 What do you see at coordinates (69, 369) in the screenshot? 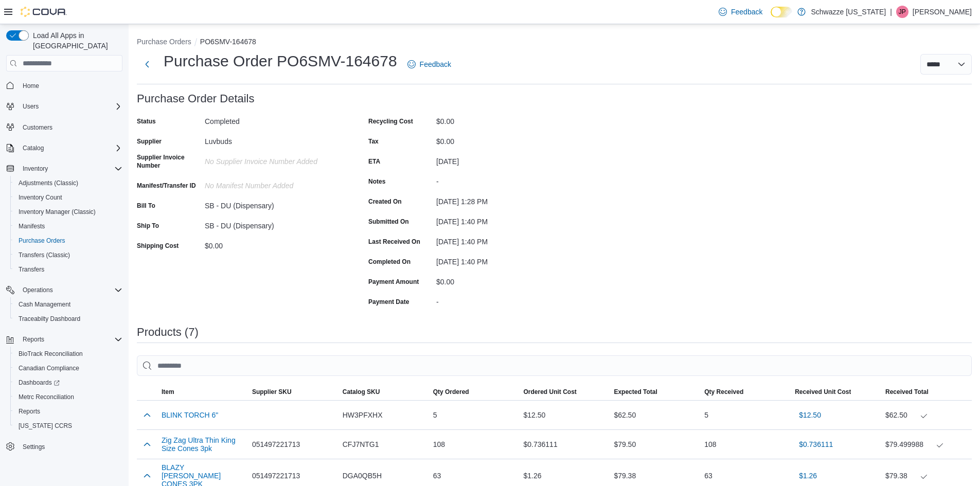
I see `button: Canadian Compliance` at bounding box center [69, 369].